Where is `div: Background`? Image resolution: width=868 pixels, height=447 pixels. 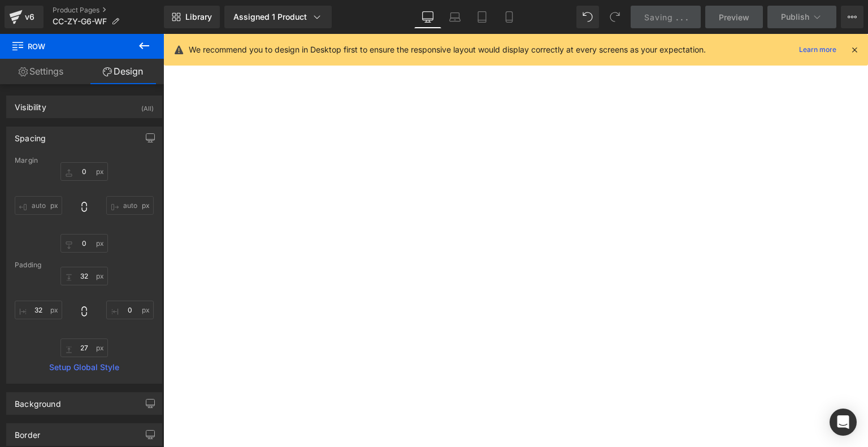
div: Background is located at coordinates (38, 400).